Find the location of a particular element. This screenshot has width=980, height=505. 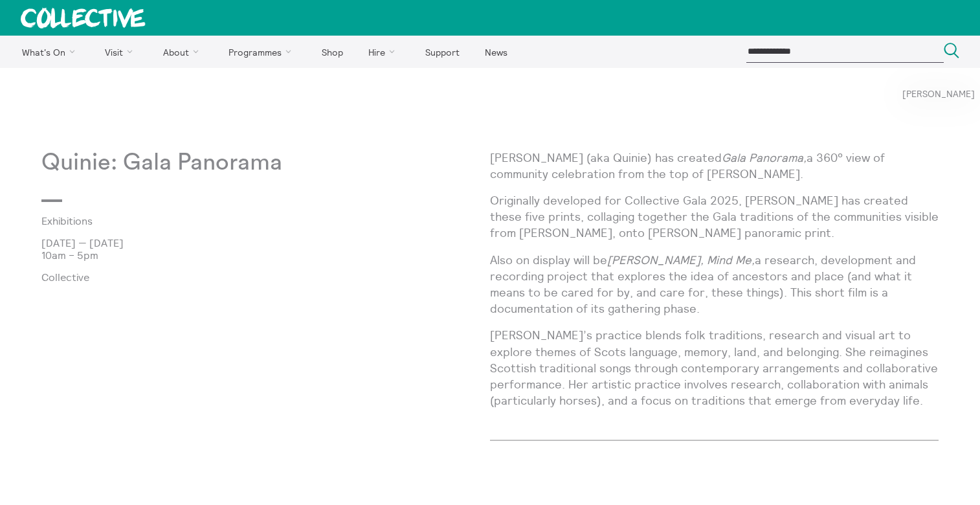

p: 10am – 5pm is located at coordinates (265, 255).